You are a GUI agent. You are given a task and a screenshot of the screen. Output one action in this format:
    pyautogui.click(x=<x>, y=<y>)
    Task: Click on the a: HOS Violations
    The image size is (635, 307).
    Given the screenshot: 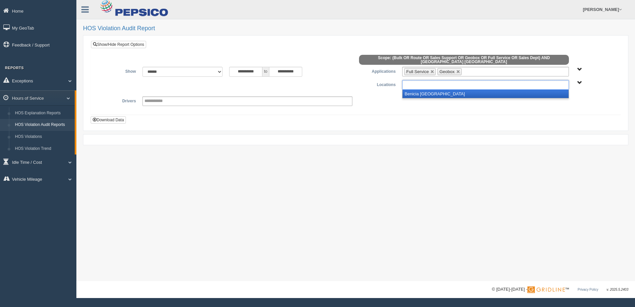 What is the action you would take?
    pyautogui.click(x=43, y=137)
    